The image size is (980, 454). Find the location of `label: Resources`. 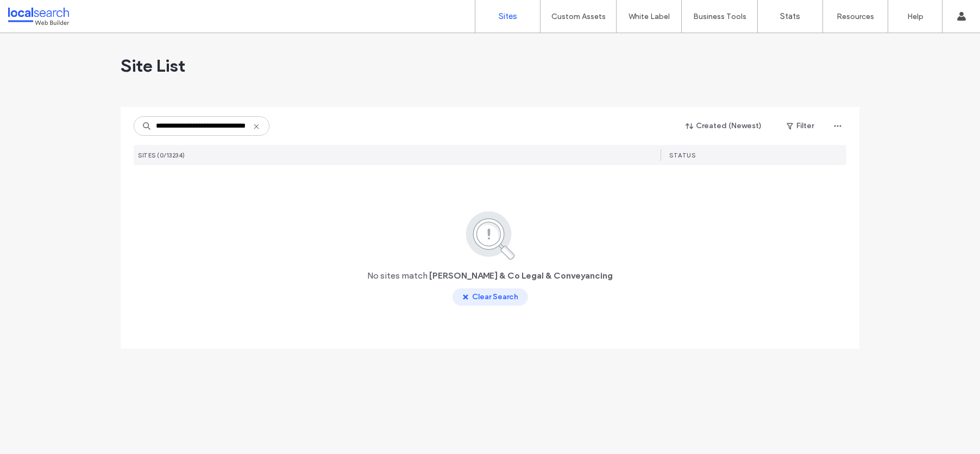

label: Resources is located at coordinates (855, 16).